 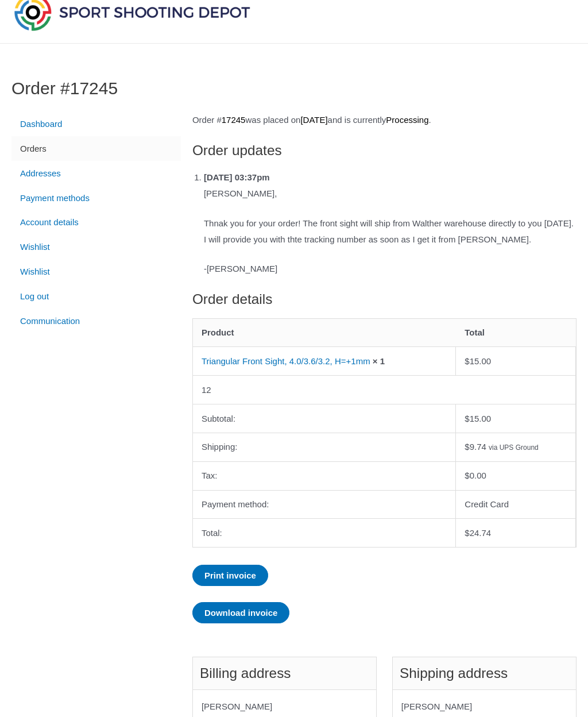 I want to click on h2: Order details, so click(x=384, y=299).